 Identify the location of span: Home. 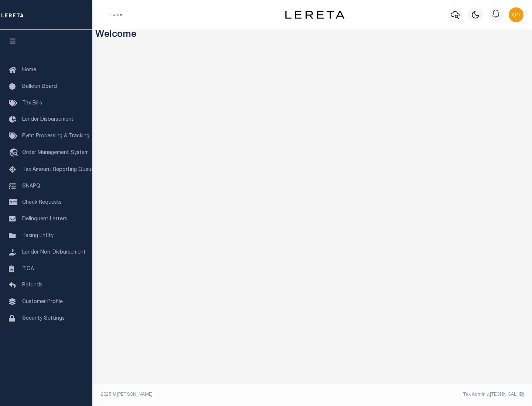
(29, 70).